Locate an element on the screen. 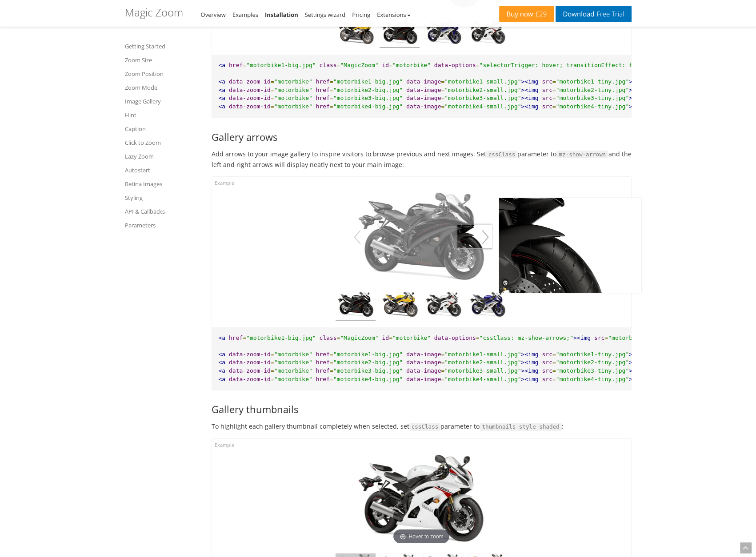 This screenshot has width=756, height=557. a: Parameters is located at coordinates (163, 225).